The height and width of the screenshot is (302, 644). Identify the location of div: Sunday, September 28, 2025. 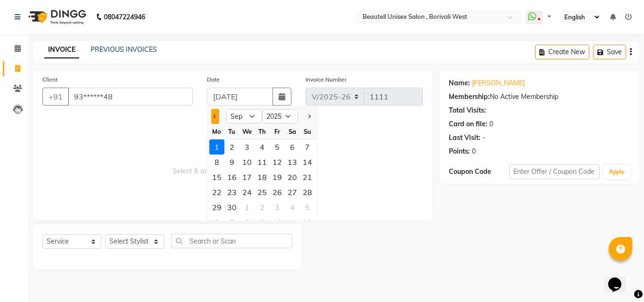
(307, 192).